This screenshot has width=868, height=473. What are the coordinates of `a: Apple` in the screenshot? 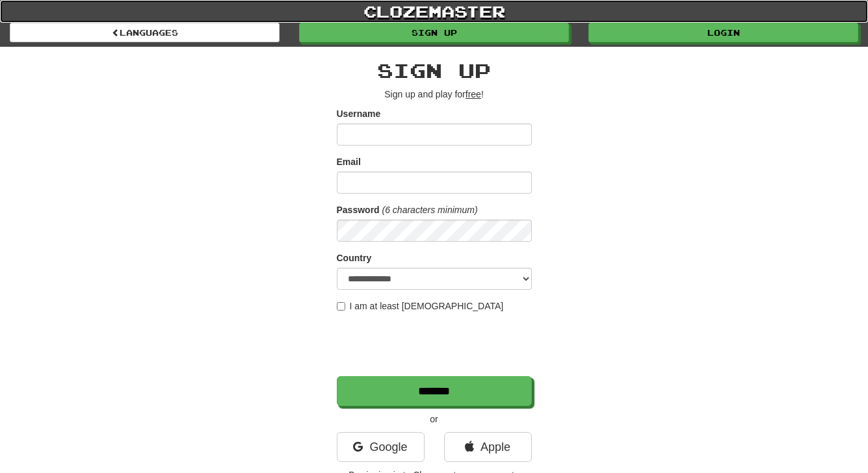 It's located at (488, 448).